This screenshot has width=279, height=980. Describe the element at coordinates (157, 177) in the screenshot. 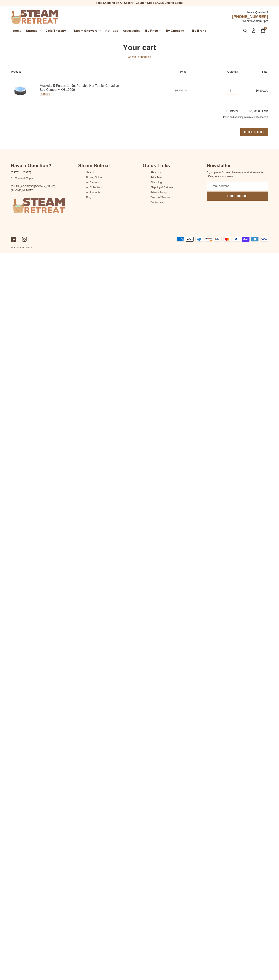

I see `a: Price Match` at that location.